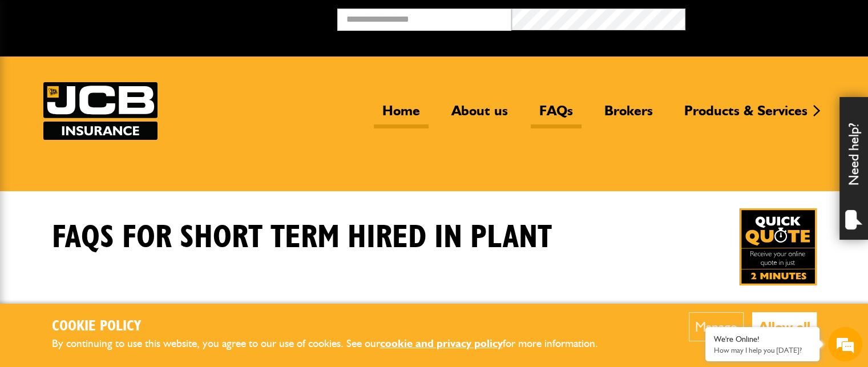  Describe the element at coordinates (778, 247) in the screenshot. I see `a: Get your insurance quote in just 2-minutes` at that location.